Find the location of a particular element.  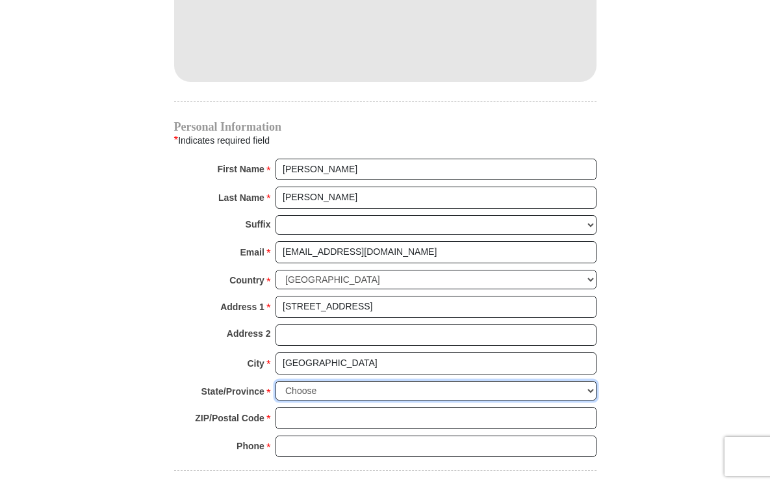

strong: Country is located at coordinates (247, 280).